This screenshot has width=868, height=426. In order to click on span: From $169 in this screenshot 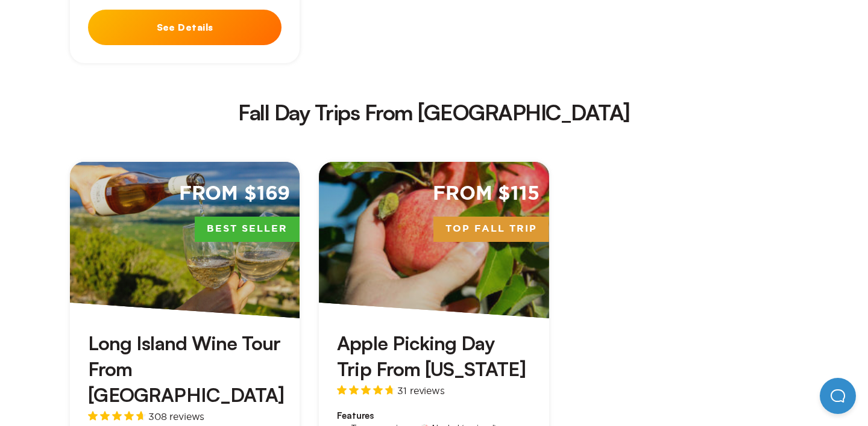, I will do `click(235, 193)`.